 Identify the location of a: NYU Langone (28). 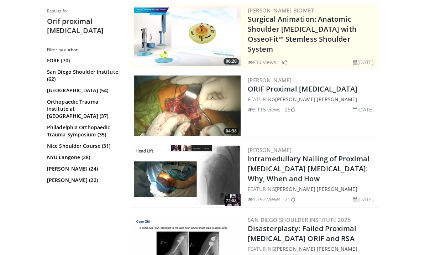
(83, 157).